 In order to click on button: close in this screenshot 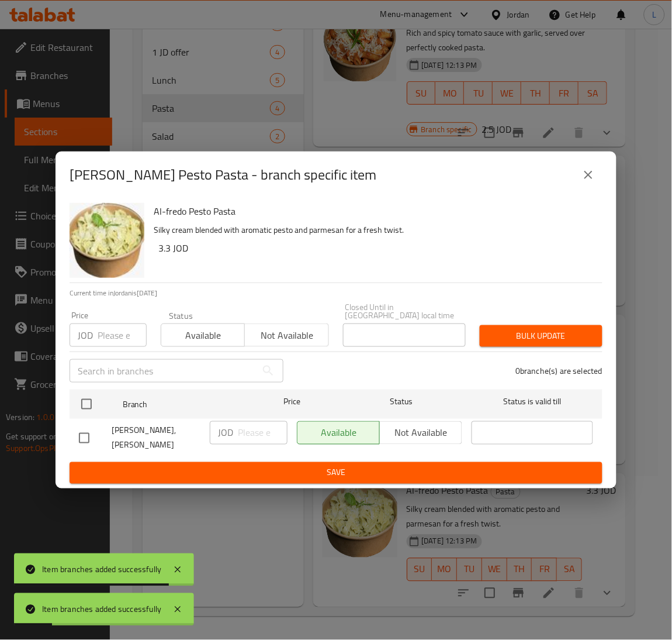, I will do `click(589, 175)`.